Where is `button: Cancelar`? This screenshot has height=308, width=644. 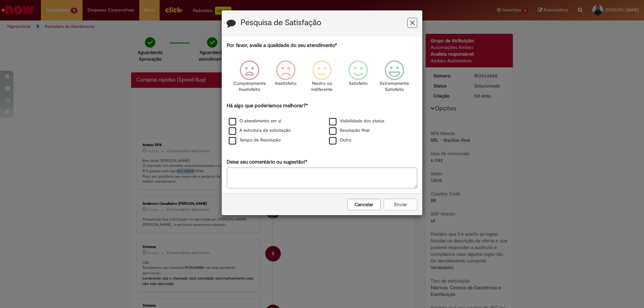 button: Cancelar is located at coordinates (364, 204).